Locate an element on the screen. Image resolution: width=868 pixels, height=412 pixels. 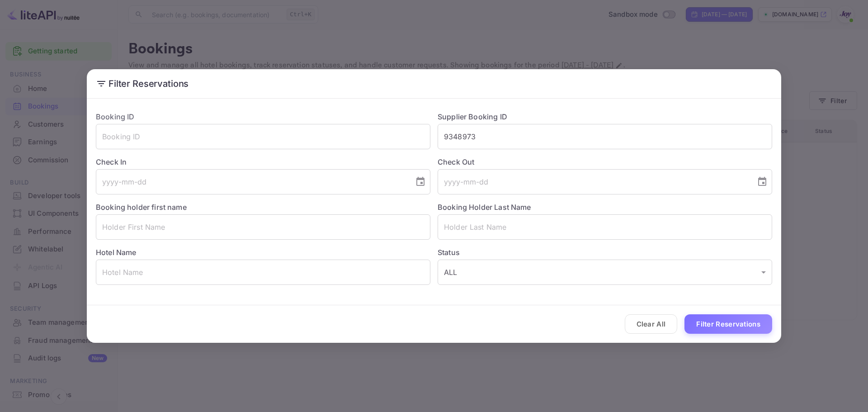
label: Check Out is located at coordinates (605, 161).